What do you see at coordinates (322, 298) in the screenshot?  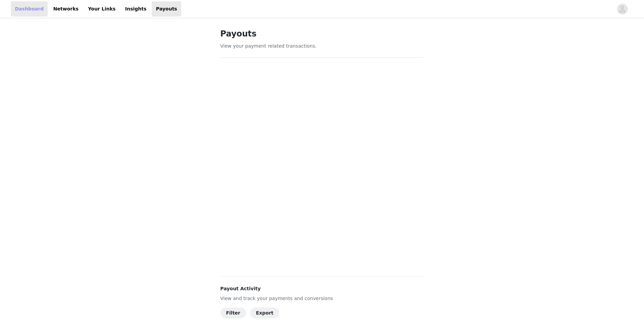 I see `p: View and track your payments and conversions` at bounding box center [322, 298].